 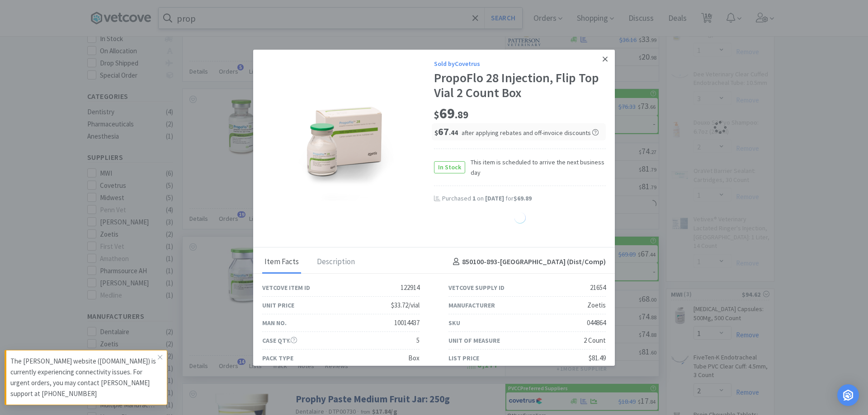 What do you see at coordinates (286, 288) in the screenshot?
I see `div: Vetcove Item ID` at bounding box center [286, 288].